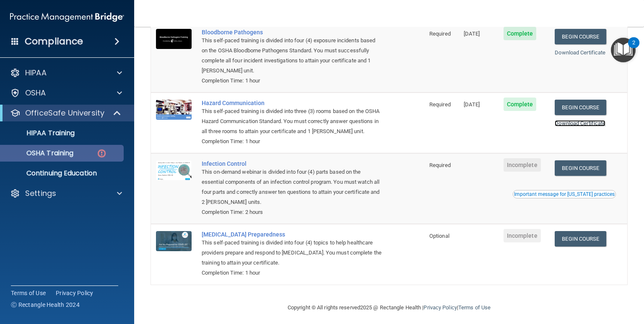 The image size is (644, 324). I want to click on p: OfficeSafe University, so click(64, 113).